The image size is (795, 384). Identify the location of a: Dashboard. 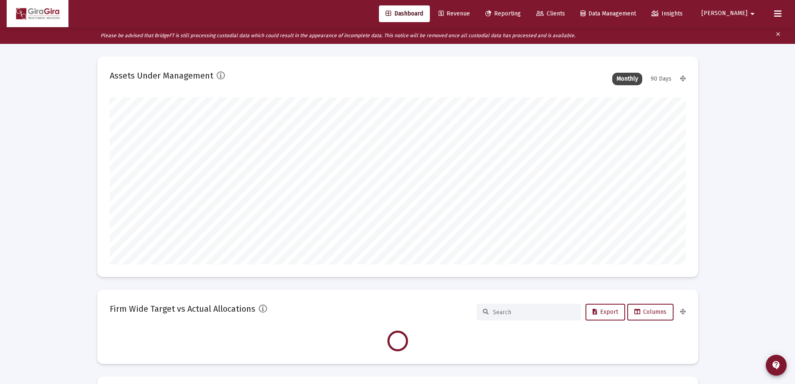
(404, 14).